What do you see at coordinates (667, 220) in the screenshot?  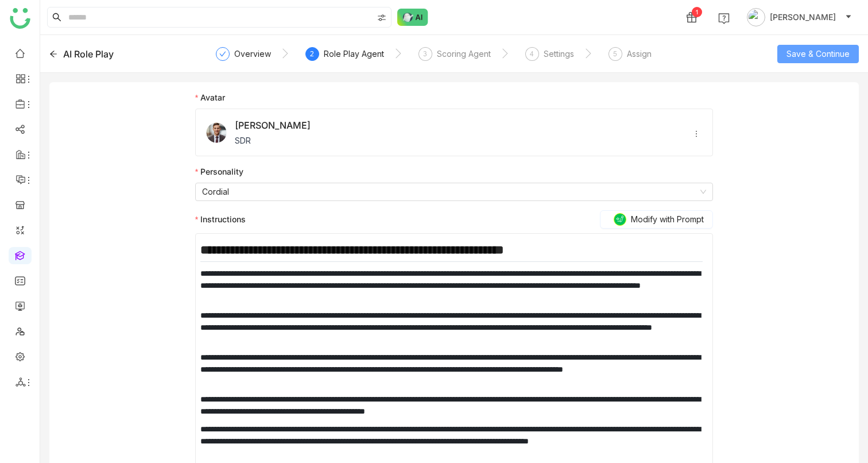 I see `span: Modify with Prompt` at bounding box center [667, 220].